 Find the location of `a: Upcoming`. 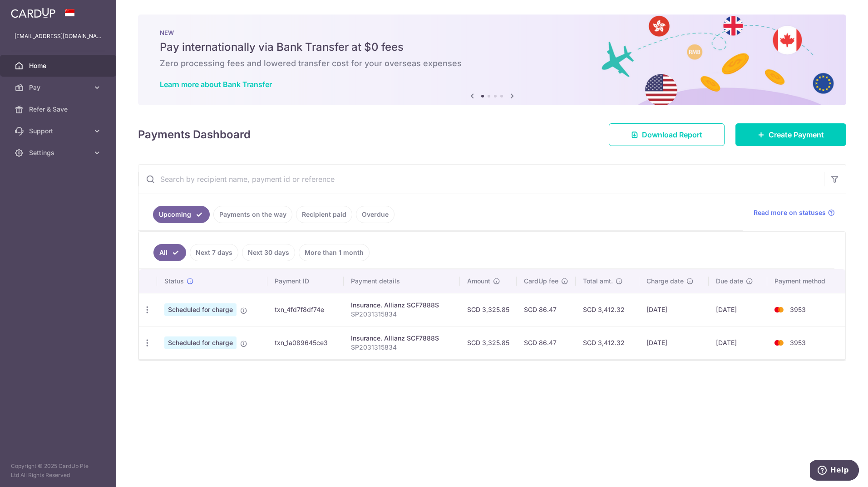

a: Upcoming is located at coordinates (181, 215).